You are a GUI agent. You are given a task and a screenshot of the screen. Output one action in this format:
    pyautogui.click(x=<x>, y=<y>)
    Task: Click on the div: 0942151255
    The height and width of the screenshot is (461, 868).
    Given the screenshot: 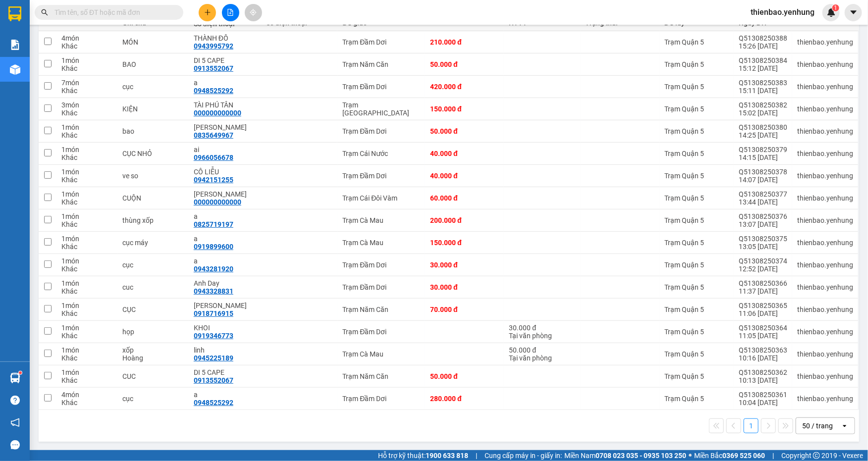 What is the action you would take?
    pyautogui.click(x=213, y=180)
    